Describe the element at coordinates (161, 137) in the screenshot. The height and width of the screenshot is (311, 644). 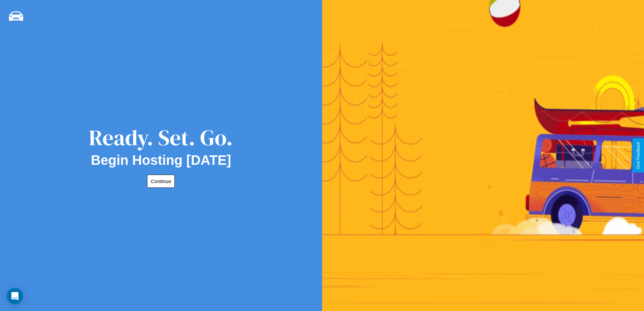
I see `div: Ready. Set. Go.` at that location.